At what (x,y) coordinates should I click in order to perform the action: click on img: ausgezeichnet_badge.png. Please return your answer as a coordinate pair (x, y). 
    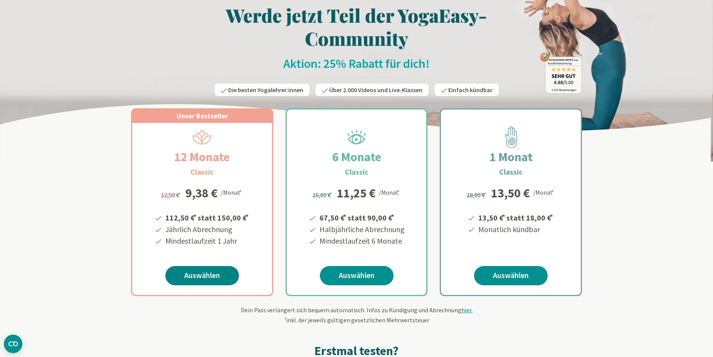
    Looking at the image, I should click on (561, 73).